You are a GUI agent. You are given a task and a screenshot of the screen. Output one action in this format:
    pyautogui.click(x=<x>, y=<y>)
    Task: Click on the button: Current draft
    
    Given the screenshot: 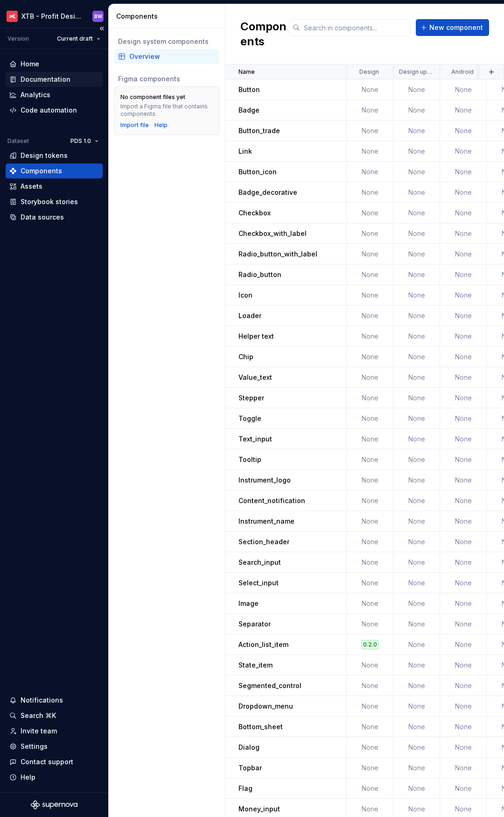 What is the action you would take?
    pyautogui.click(x=78, y=39)
    